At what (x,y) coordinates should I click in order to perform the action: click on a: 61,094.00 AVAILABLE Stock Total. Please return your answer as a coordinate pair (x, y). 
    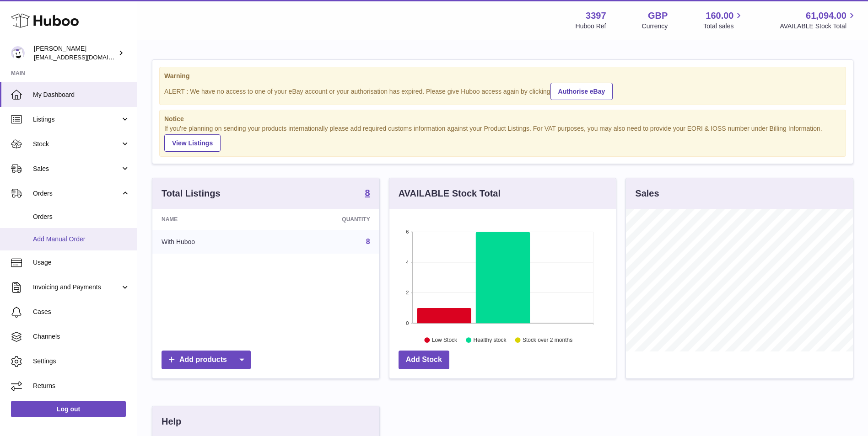
    Looking at the image, I should click on (818, 20).